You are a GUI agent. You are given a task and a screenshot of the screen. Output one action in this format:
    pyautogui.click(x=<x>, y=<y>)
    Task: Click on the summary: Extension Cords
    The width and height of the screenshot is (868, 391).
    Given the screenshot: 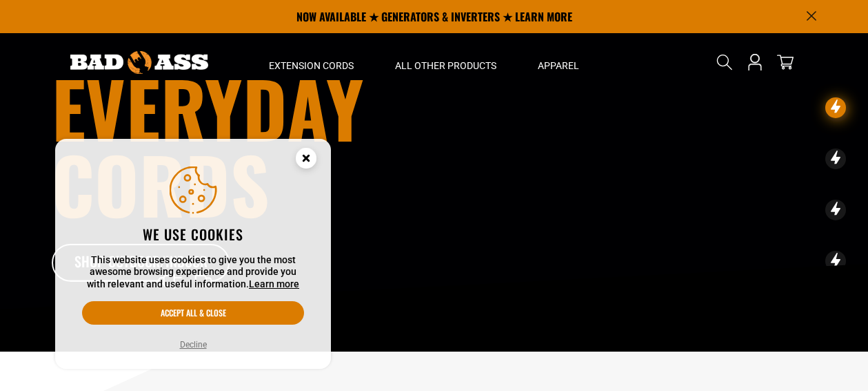 What is the action you would take?
    pyautogui.click(x=311, y=62)
    